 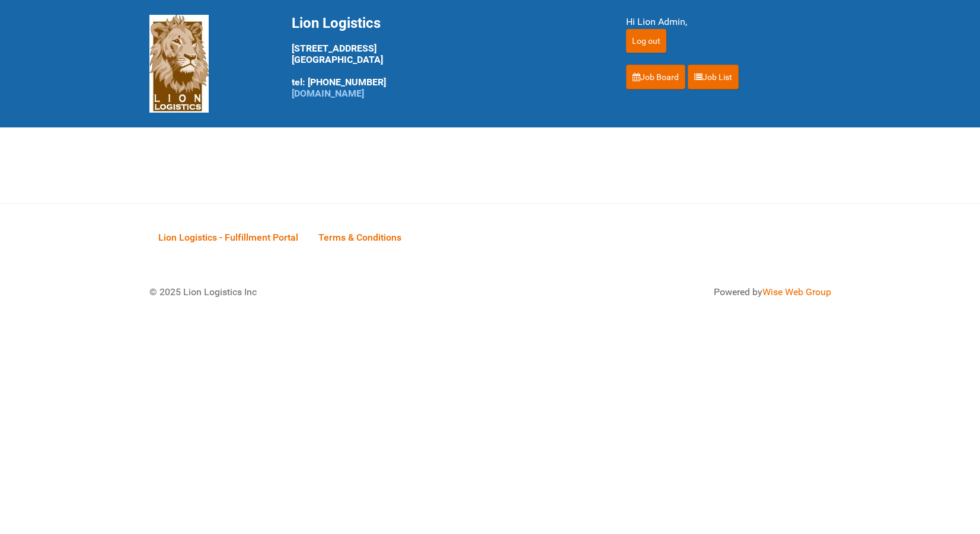 I want to click on a: Job Board, so click(x=656, y=77).